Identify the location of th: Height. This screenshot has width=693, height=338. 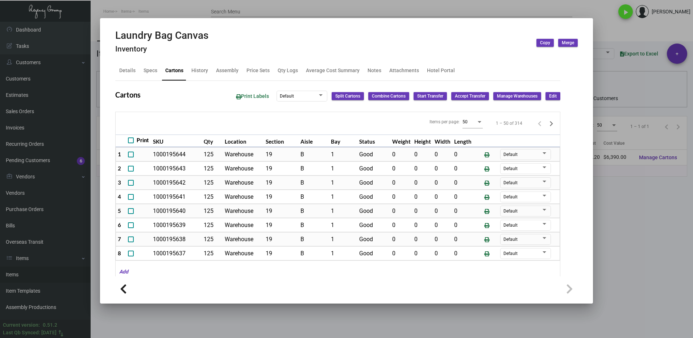
(422, 141).